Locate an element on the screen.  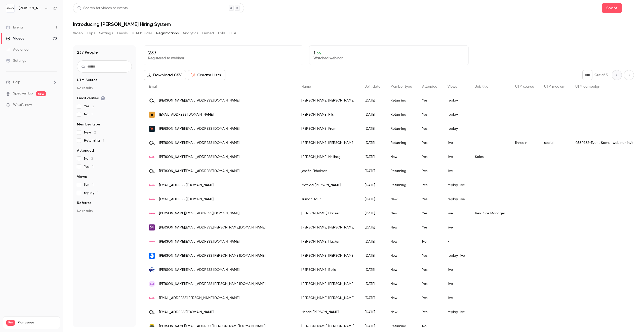
img: teamtailor.com is located at coordinates (152, 298).